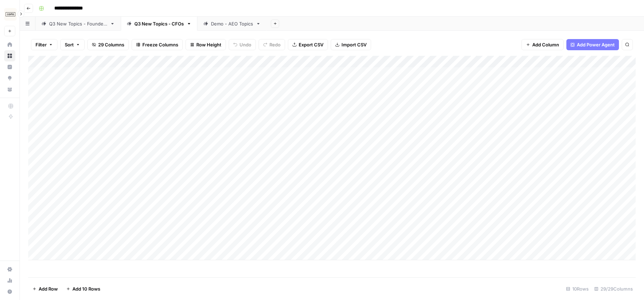 The width and height of the screenshot is (644, 300). Describe the element at coordinates (311, 45) in the screenshot. I see `span: Export CSV` at that location.